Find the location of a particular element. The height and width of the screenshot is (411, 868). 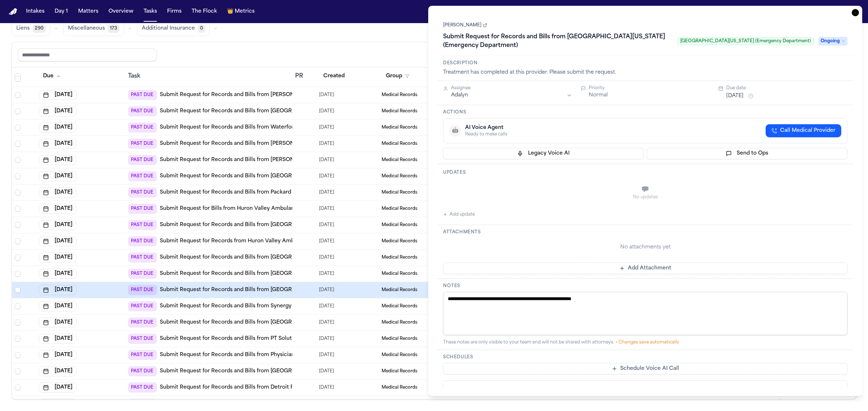

button: Add update is located at coordinates (459, 214).